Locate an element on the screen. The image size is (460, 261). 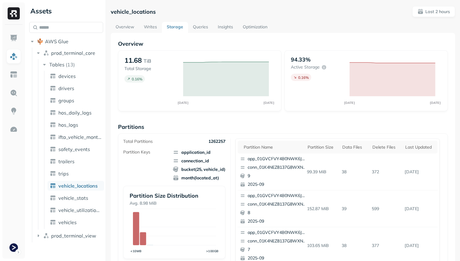
tspan: <10MB is located at coordinates (136, 251).